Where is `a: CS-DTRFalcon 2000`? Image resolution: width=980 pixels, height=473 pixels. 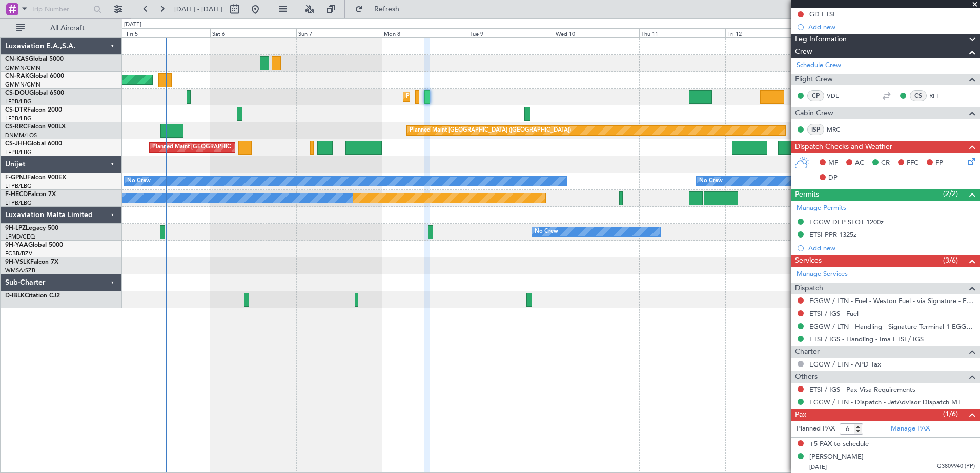 a: CS-DTRFalcon 2000 is located at coordinates (33, 110).